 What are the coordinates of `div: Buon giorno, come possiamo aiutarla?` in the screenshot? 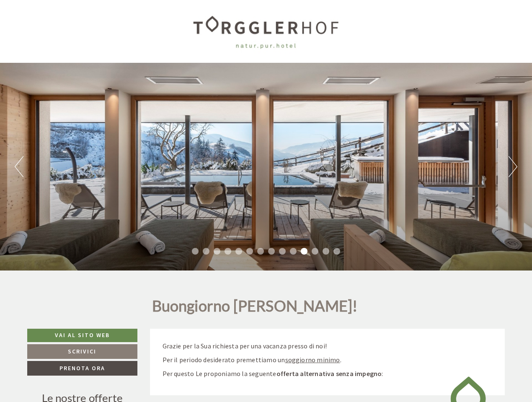 It's located at (69, 36).